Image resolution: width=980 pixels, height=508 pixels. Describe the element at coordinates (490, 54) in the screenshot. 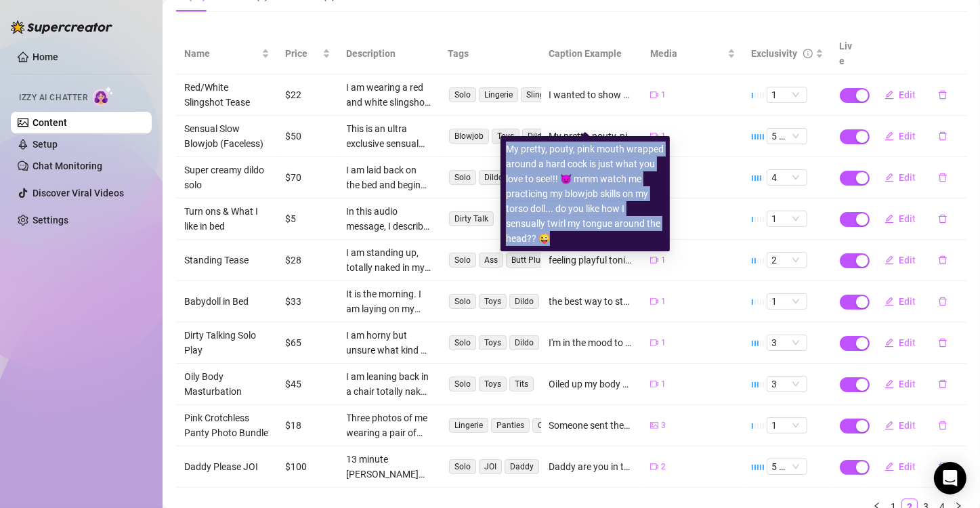

I see `th: Tags` at that location.